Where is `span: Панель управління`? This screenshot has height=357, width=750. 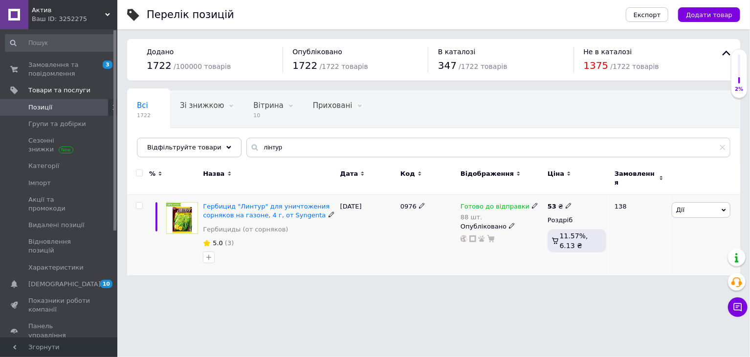 span: Панель управління is located at coordinates (59, 331).